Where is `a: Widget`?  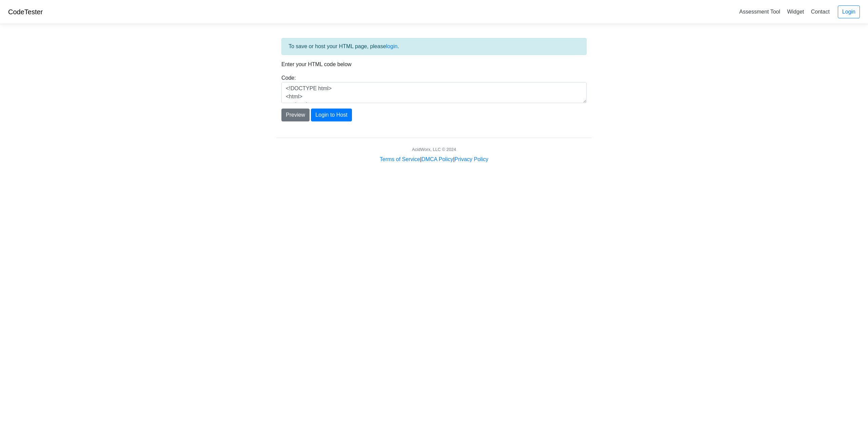
a: Widget is located at coordinates (796, 11).